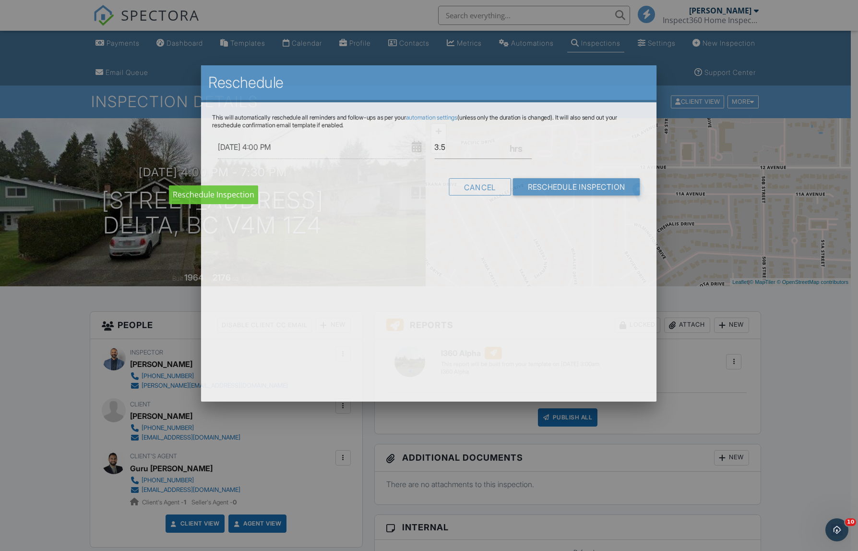 The image size is (858, 551). What do you see at coordinates (577, 187) in the screenshot?
I see `input: Reschedule Inspection` at bounding box center [577, 187].